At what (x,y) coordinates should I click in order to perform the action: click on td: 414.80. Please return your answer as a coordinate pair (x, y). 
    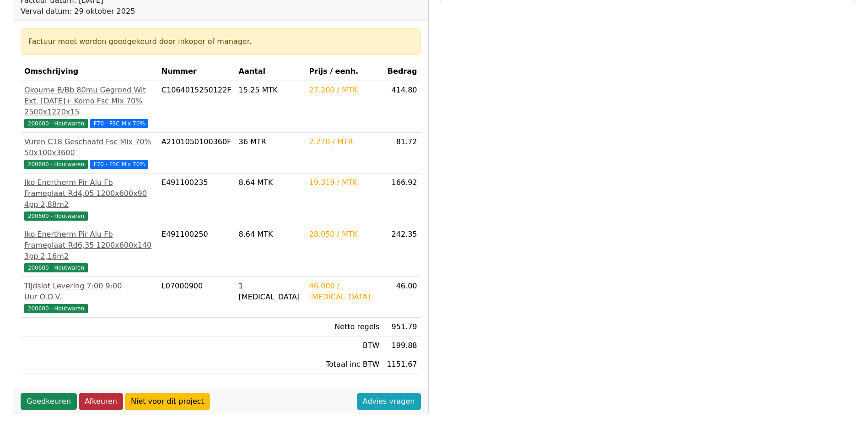
    Looking at the image, I should click on (402, 107).